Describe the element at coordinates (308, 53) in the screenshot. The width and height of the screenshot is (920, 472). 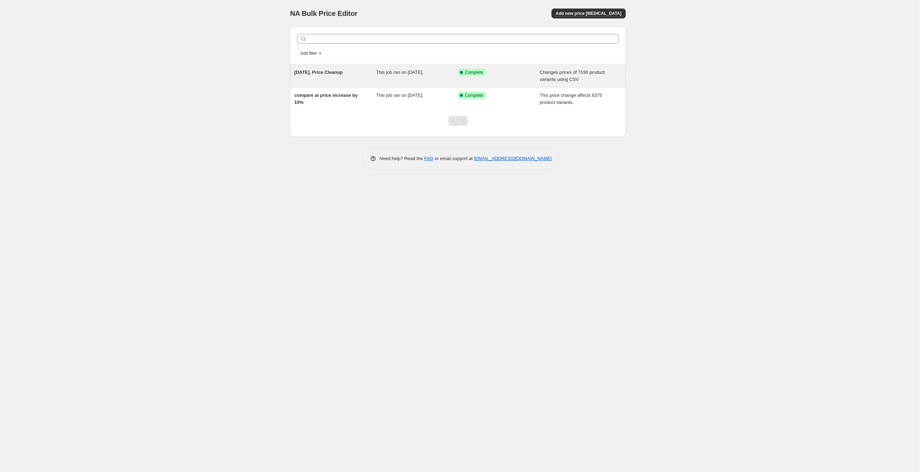
I see `span: Add filter` at that location.